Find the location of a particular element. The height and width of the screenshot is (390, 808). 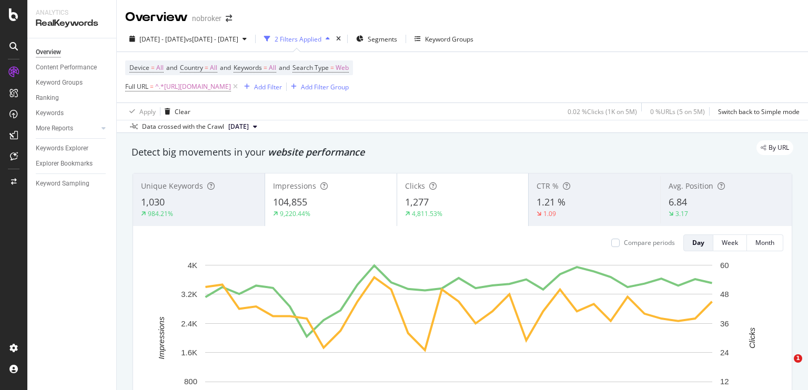

div: Add Filter Group is located at coordinates (325, 87).